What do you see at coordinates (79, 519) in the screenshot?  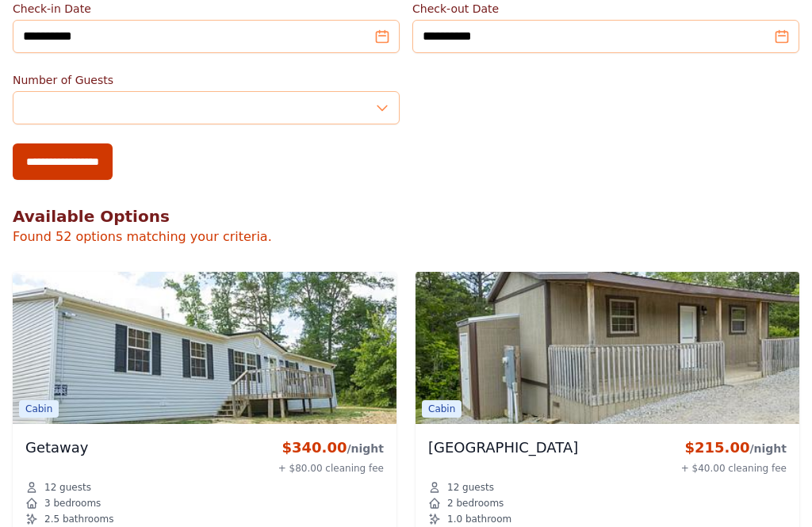 I see `span: 2.5 bathrooms` at bounding box center [79, 519].